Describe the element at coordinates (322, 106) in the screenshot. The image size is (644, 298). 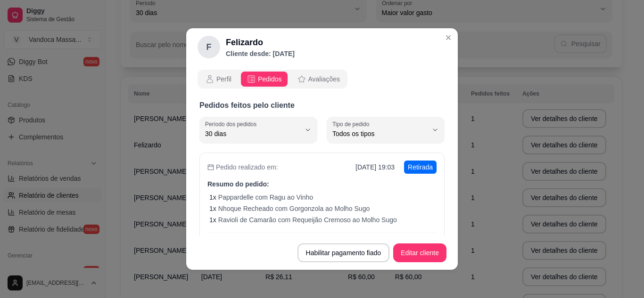
I see `p: Pedidos feitos pelo cliente` at that location.